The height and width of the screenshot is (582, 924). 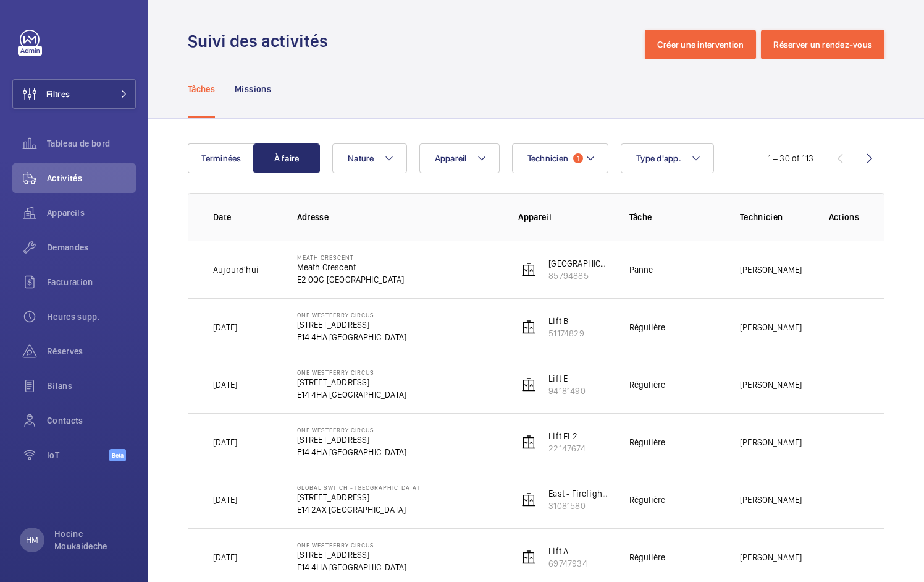 I want to click on button: Filtres, so click(x=74, y=94).